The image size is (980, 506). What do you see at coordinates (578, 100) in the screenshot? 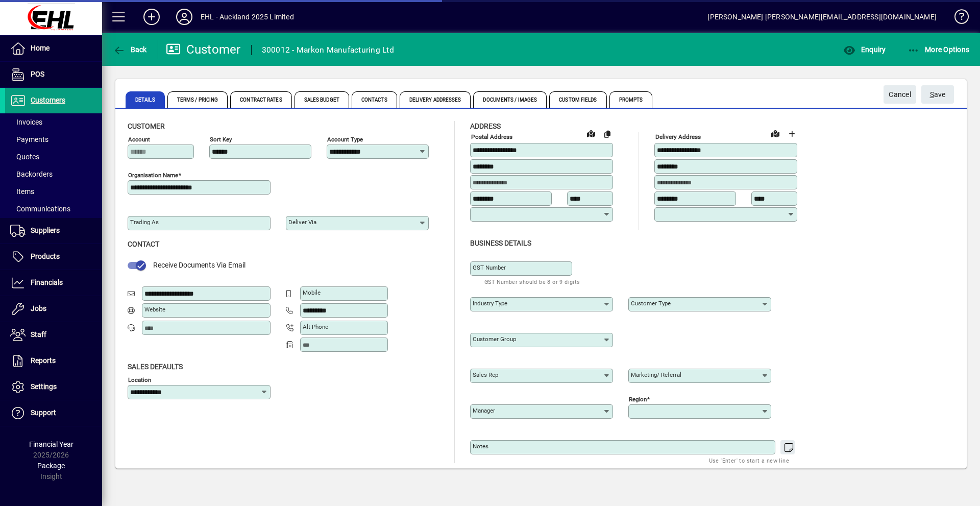
I see `span: Custom Fields` at bounding box center [578, 100].